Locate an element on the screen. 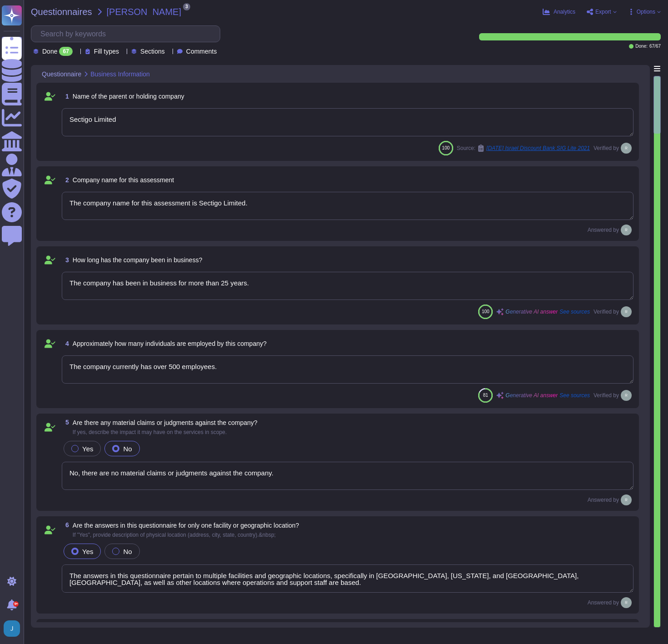  span: 1 is located at coordinates (66, 96).